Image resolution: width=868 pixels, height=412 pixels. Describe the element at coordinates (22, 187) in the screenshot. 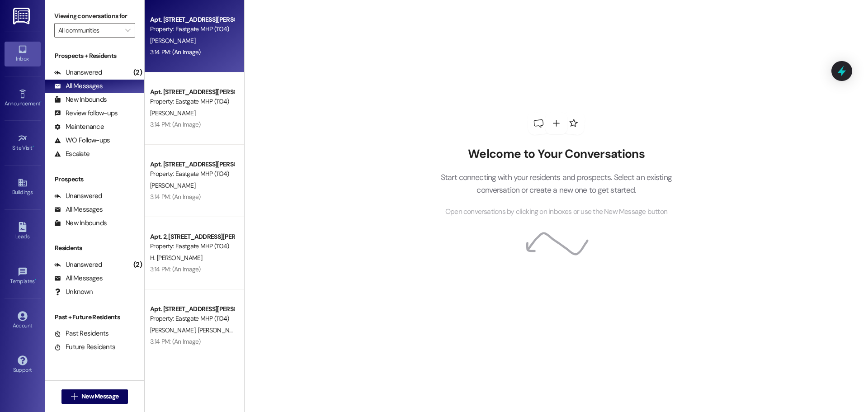

I see `a: Buildings` at that location.